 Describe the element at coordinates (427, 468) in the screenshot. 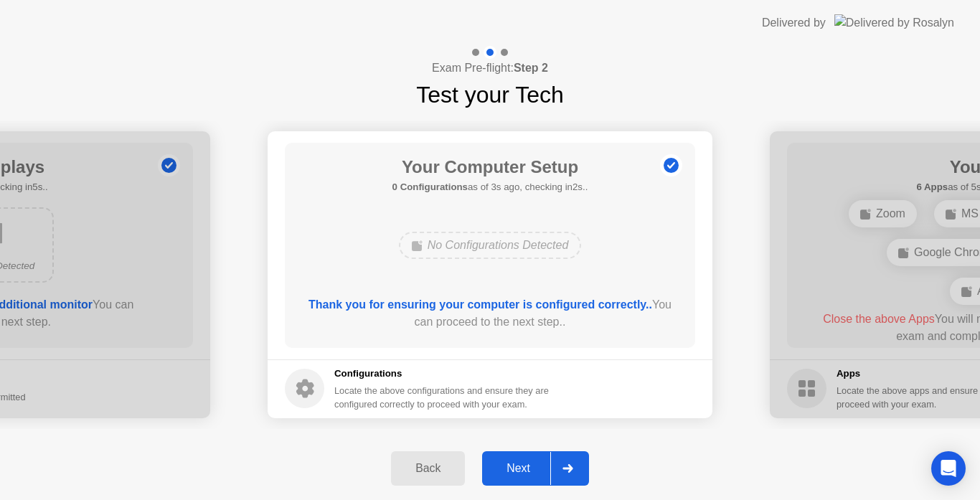

I see `div: Back` at that location.